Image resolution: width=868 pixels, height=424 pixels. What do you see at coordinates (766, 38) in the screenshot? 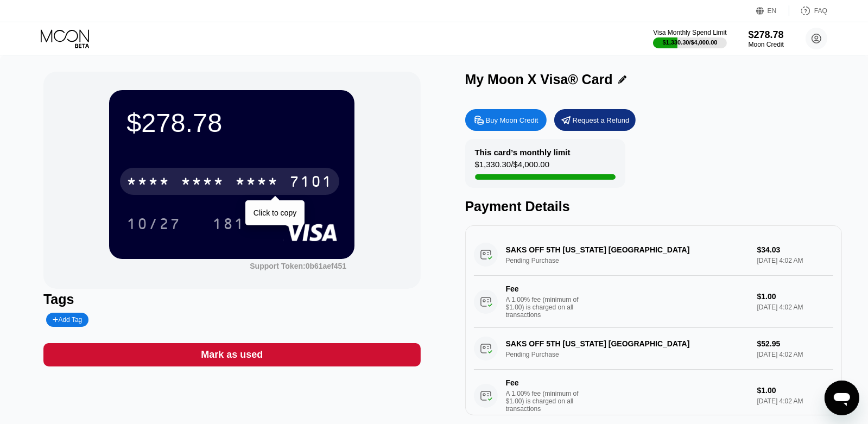
I see `div: $278.78Moon Credit` at bounding box center [766, 38].